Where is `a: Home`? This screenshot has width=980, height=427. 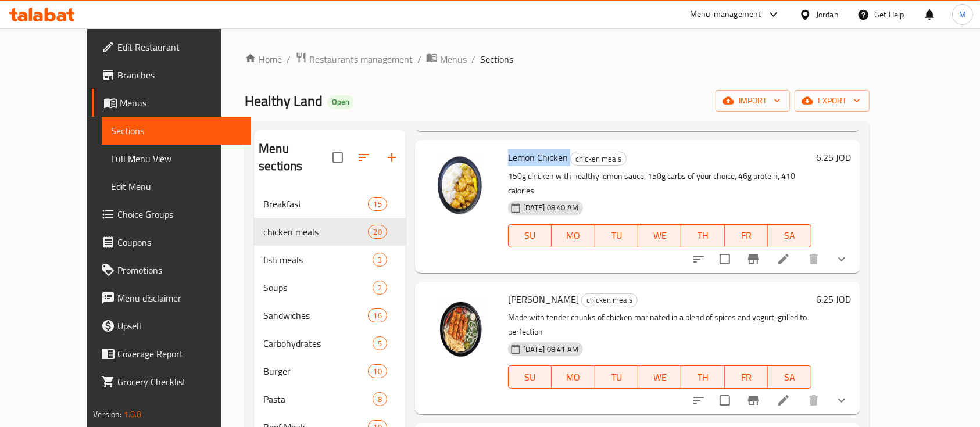
a: Home is located at coordinates (263, 59).